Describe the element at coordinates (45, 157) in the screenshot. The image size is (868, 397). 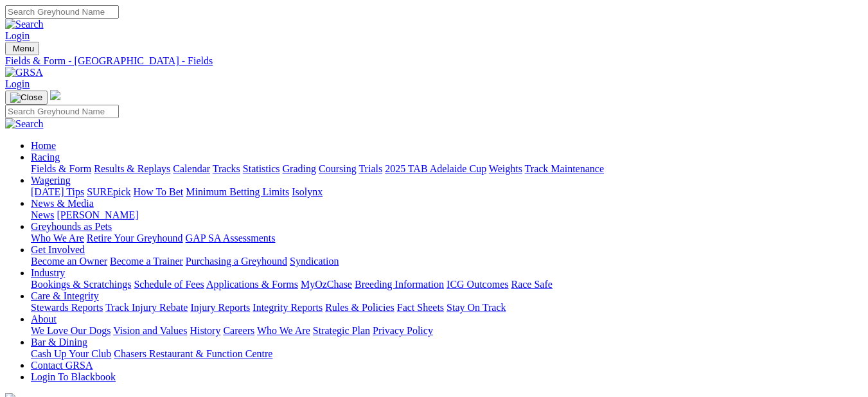
I see `a: Racing` at that location.